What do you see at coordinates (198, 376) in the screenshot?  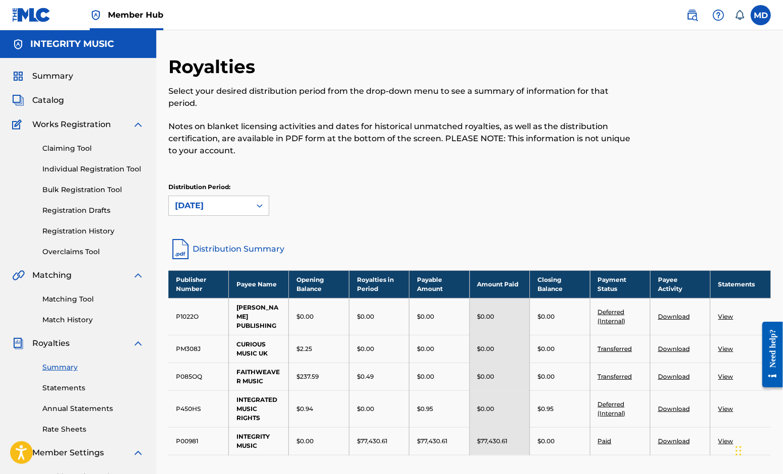 I see `td: P085OQ` at bounding box center [198, 376].